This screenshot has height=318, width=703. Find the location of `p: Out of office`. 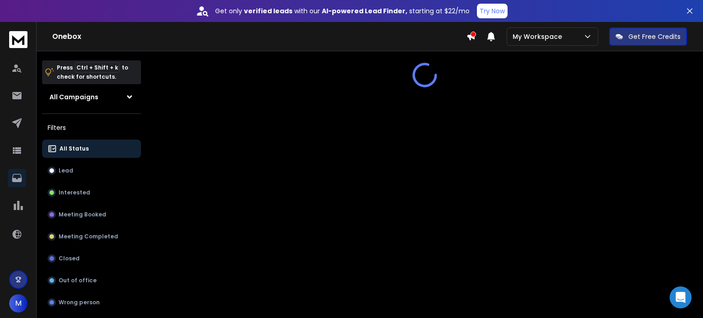

p: Out of office is located at coordinates (77, 280).